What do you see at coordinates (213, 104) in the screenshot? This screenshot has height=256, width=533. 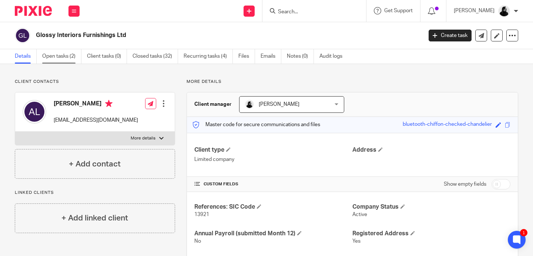 I see `h3: Client manager` at bounding box center [213, 104].